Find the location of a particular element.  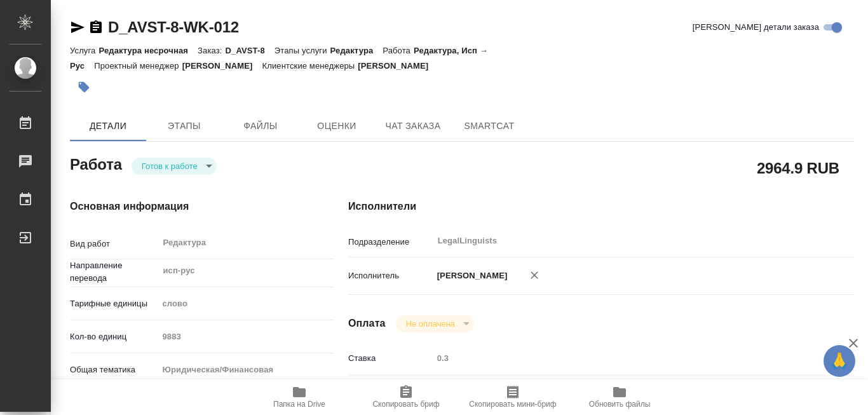

p: Ставка is located at coordinates (390, 358).